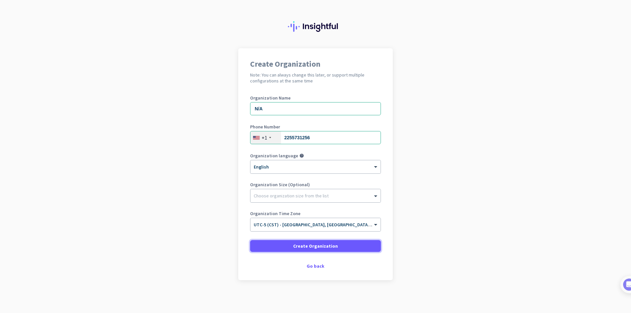  What do you see at coordinates (315, 246) in the screenshot?
I see `span: Create Organization` at bounding box center [315, 246].